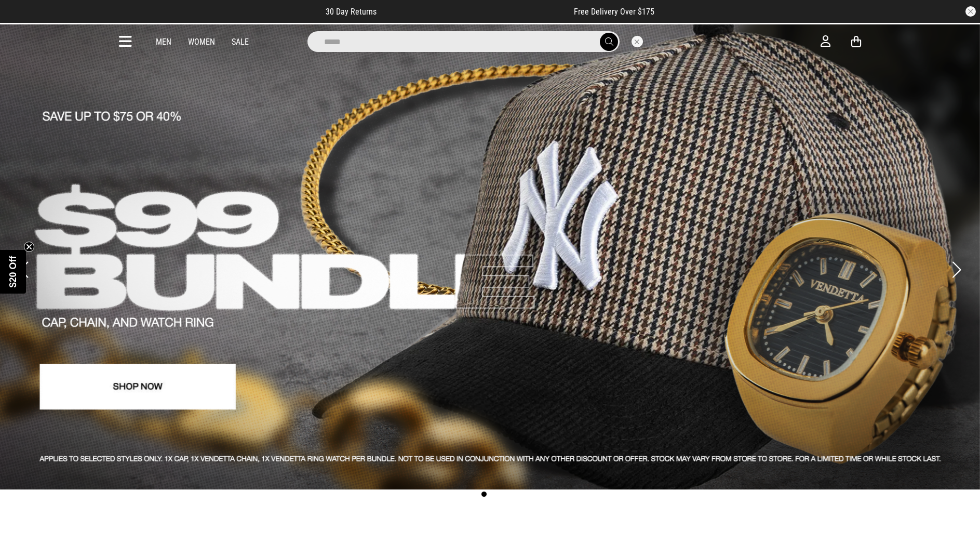 The image size is (980, 543). What do you see at coordinates (637, 42) in the screenshot?
I see `button: Close search` at bounding box center [637, 42].